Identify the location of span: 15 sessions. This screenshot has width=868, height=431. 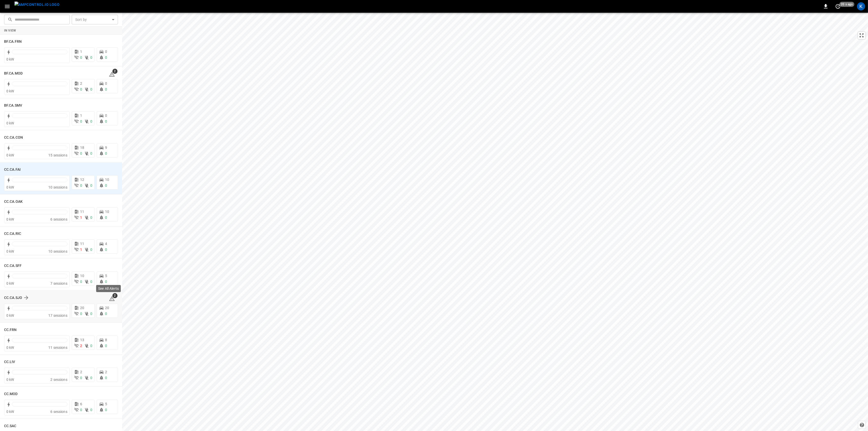
(58, 155).